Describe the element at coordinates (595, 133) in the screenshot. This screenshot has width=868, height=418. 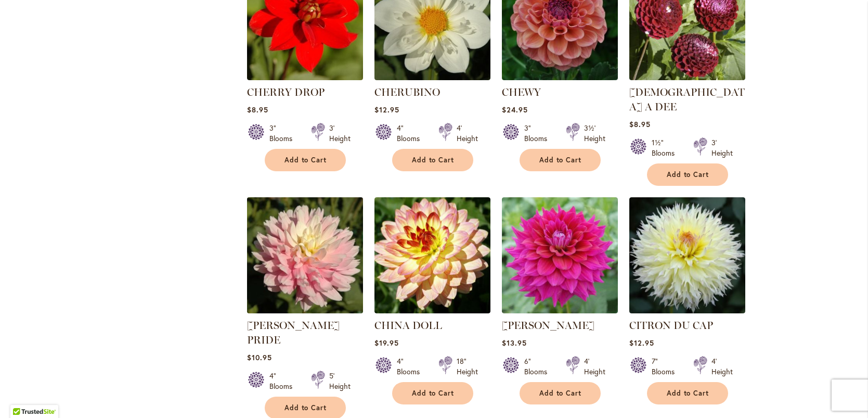
I see `div: 3½' Height` at that location.